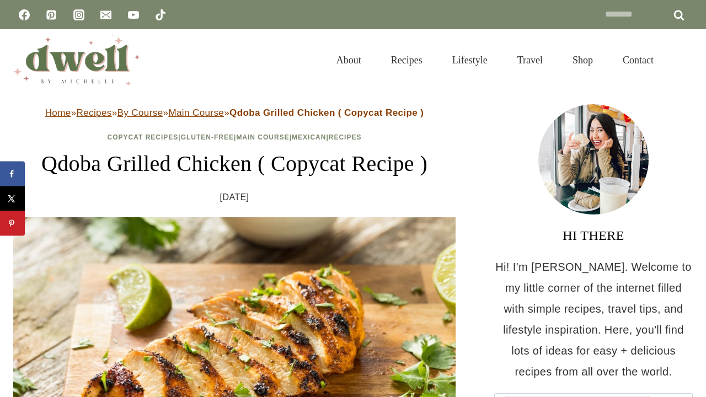  Describe the element at coordinates (593, 235) in the screenshot. I see `h3: HI THERE` at that location.